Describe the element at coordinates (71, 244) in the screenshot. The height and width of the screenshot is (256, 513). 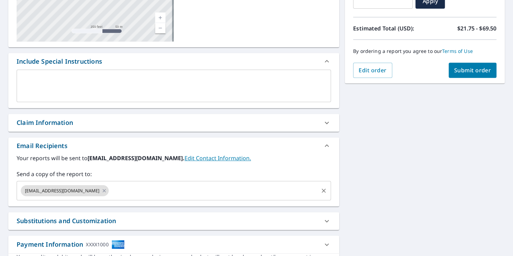
I see `div: Payment Information` at that location.